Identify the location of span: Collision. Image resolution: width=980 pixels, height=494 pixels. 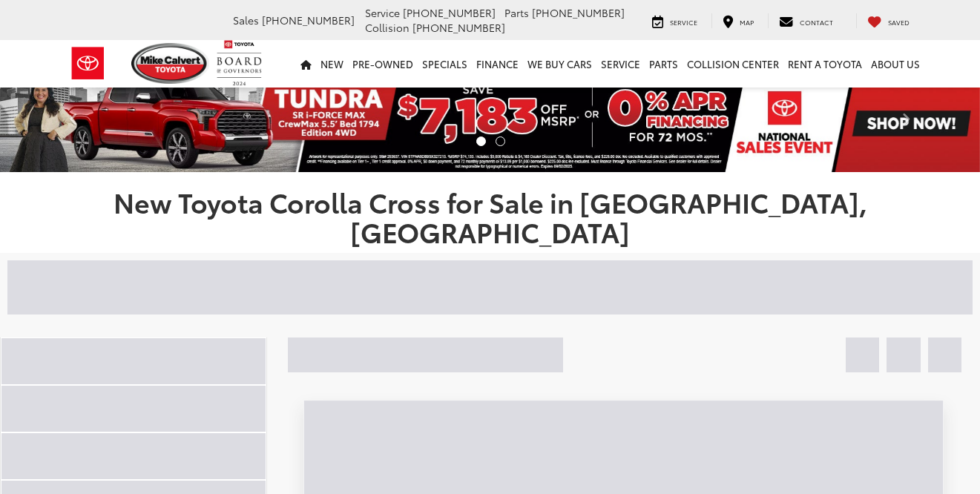
(387, 28).